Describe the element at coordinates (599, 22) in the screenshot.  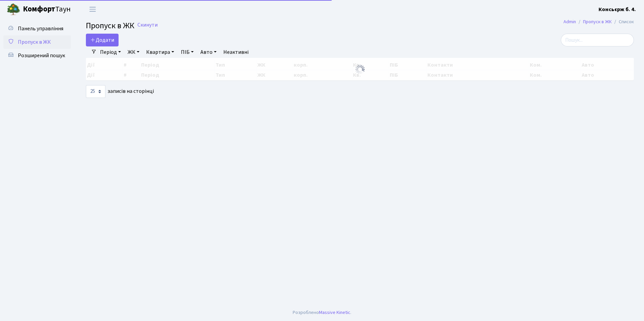
I see `nav: breadcrumb` at that location.